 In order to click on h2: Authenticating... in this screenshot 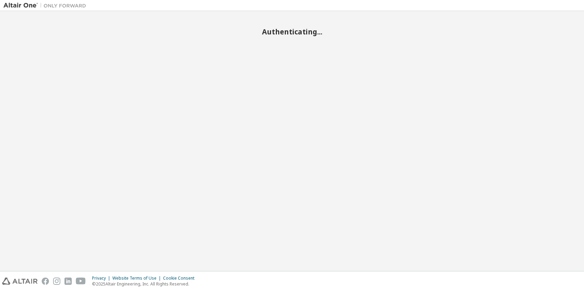, I will do `click(292, 32)`.